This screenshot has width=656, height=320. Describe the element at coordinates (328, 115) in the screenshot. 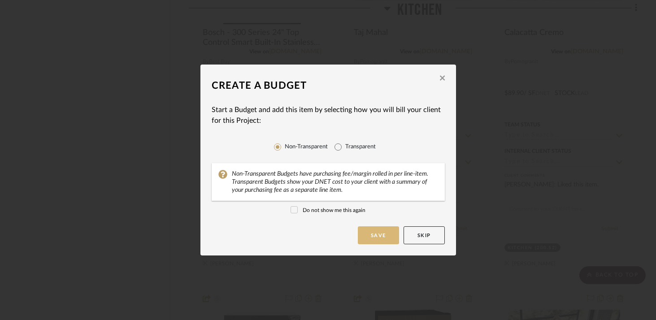

I see `p: Start a Budget and add this item by selecting how you will bill your client for this Project:` at that location.